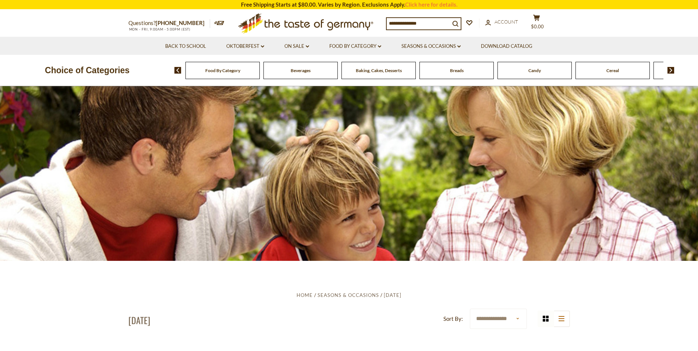 The width and height of the screenshot is (698, 351). I want to click on a: Candy, so click(534, 70).